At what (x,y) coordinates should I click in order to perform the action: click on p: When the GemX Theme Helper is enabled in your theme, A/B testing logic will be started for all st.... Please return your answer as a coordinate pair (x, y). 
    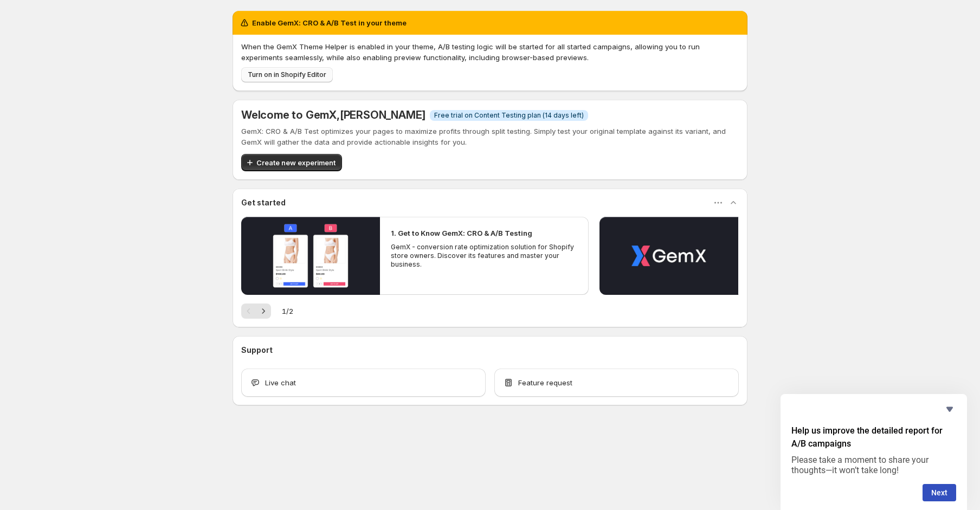
    Looking at the image, I should click on (490, 52).